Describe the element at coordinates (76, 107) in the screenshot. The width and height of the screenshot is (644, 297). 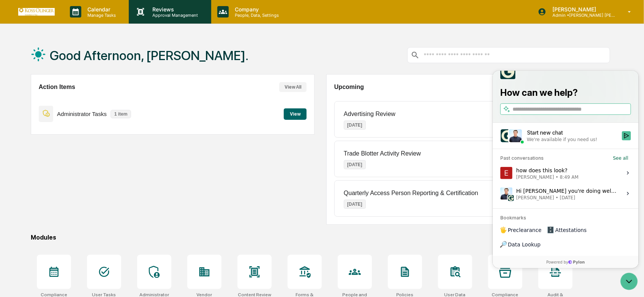
I see `span: 8:49 AM` at that location.